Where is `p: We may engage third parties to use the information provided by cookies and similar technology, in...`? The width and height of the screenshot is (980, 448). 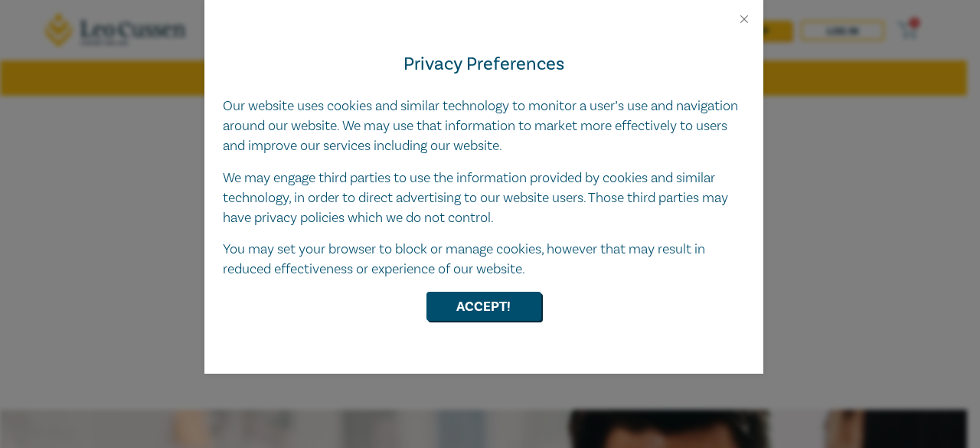
p: We may engage third parties to use the information provided by cookies and similar technology, in... is located at coordinates (484, 198).